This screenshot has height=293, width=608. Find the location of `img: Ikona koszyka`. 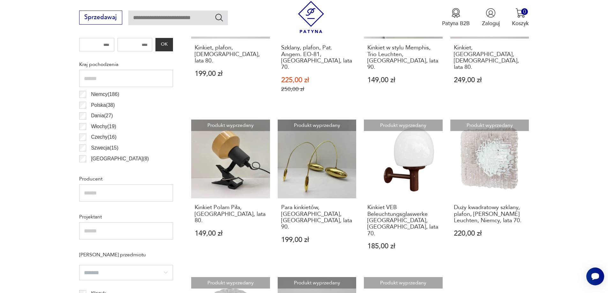

img: Ikona koszyka is located at coordinates (520, 13).